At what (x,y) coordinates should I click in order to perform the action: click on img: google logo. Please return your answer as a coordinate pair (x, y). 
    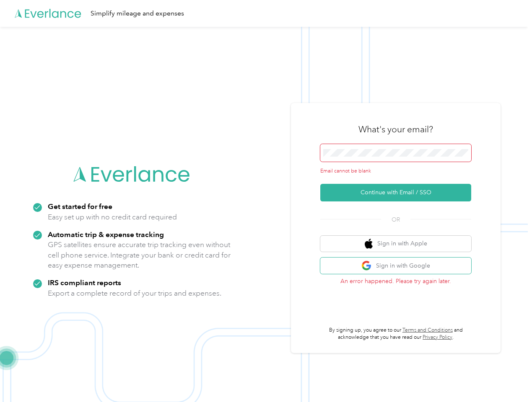
    Looking at the image, I should click on (366, 265).